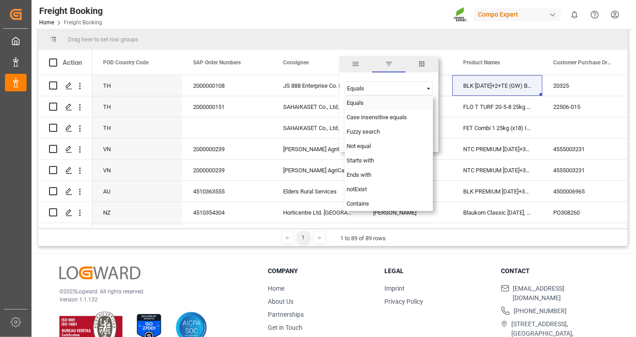 This screenshot has width=636, height=337. What do you see at coordinates (281, 302) in the screenshot?
I see `a: About Us` at bounding box center [281, 302].